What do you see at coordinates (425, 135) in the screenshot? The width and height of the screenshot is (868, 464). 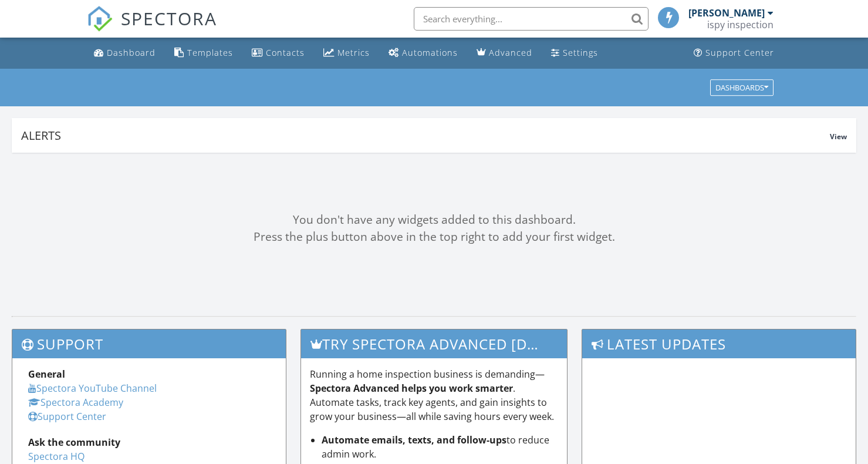 I see `div: Alerts` at bounding box center [425, 135].